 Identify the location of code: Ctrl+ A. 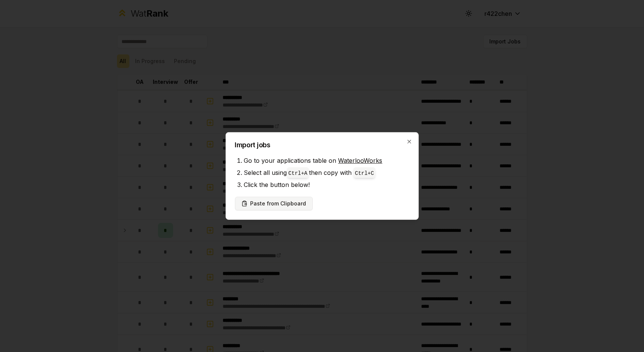
(298, 174).